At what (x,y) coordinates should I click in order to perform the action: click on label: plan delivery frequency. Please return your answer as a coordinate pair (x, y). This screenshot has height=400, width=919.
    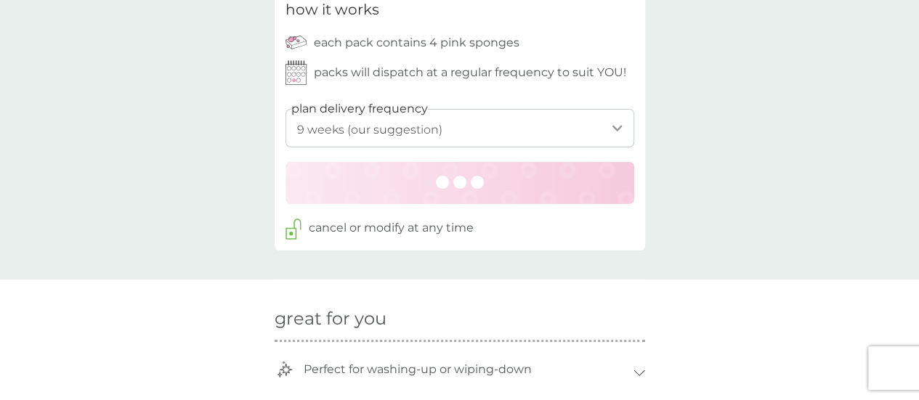
    Looking at the image, I should click on (360, 109).